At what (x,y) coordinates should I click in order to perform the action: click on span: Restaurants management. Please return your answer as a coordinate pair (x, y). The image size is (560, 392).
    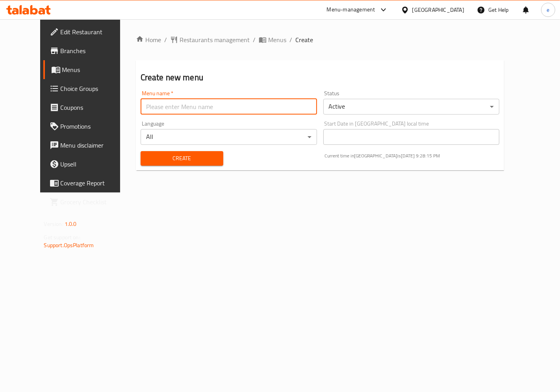
    Looking at the image, I should click on (215, 40).